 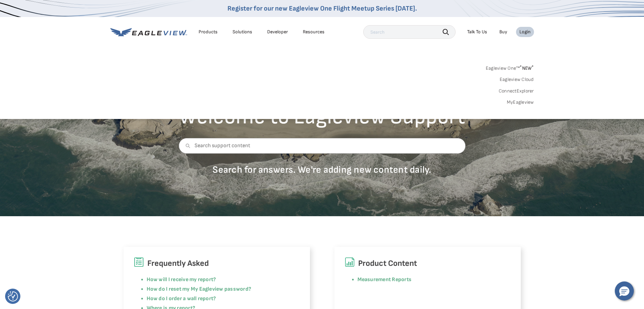 What do you see at coordinates (624, 291) in the screenshot?
I see `button: Hello, have a question? Let’s chat.` at bounding box center [624, 291].